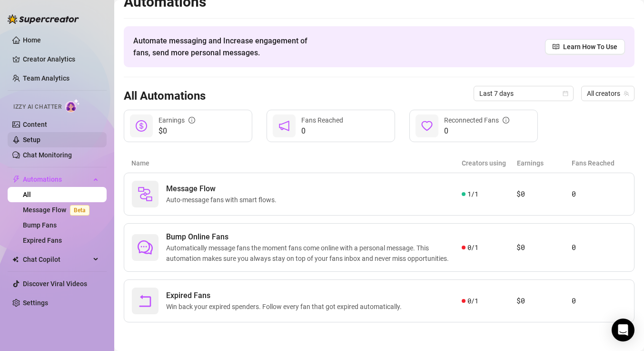 The width and height of the screenshot is (644, 351). Describe the element at coordinates (56, 179) in the screenshot. I see `span: Automations` at that location.